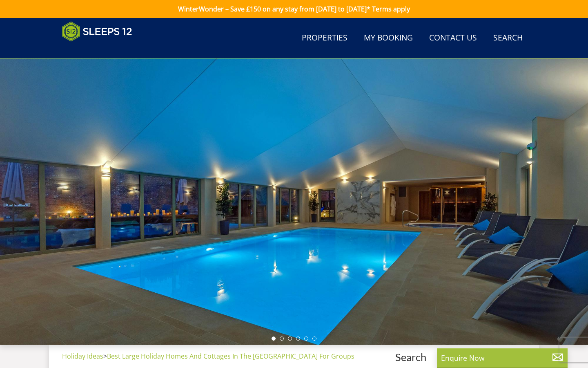  I want to click on a: My Booking, so click(388, 38).